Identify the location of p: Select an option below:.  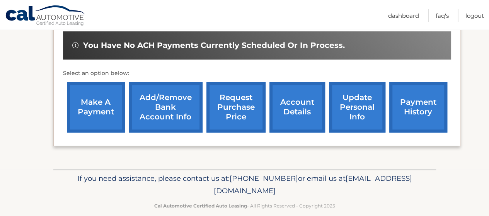
(257, 73).